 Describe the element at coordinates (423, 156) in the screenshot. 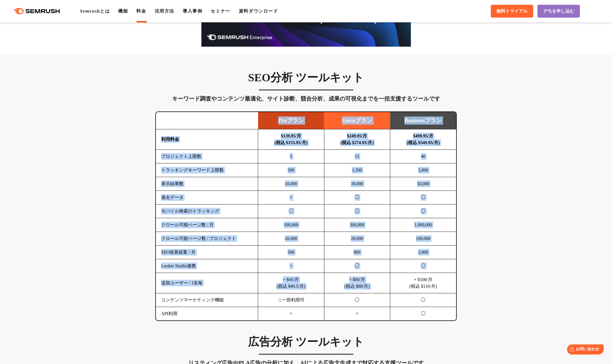

I see `td: 40` at that location.